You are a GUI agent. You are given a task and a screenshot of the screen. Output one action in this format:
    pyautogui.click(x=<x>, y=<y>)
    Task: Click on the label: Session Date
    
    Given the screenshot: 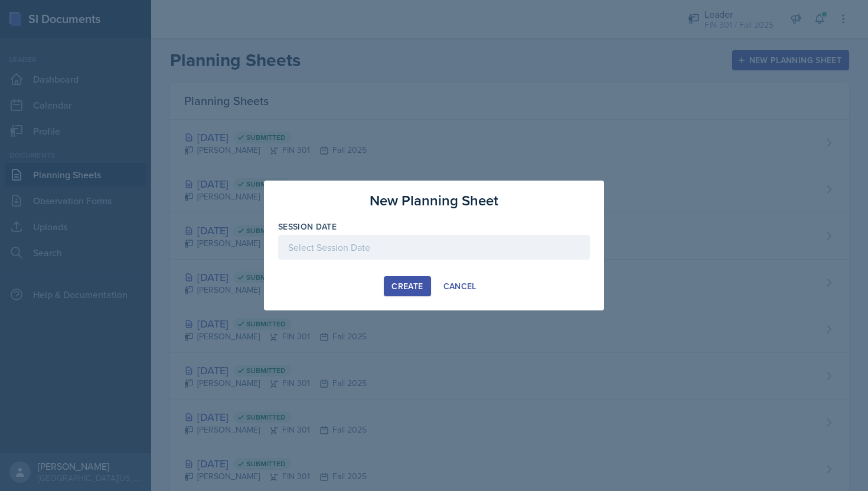 What is the action you would take?
    pyautogui.click(x=307, y=227)
    